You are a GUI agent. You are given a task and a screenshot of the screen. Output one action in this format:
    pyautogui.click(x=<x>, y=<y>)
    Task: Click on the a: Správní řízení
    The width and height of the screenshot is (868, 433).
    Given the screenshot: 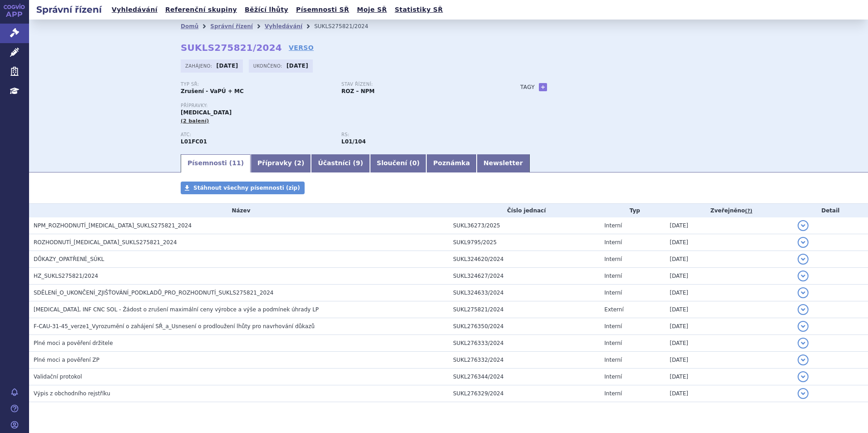 What is the action you would take?
    pyautogui.click(x=231, y=26)
    